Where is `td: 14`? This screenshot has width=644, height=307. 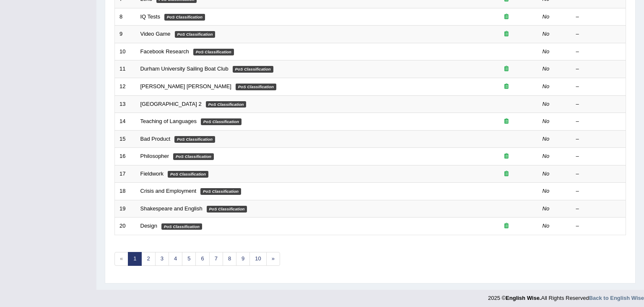 td: 14 is located at coordinates (125, 122).